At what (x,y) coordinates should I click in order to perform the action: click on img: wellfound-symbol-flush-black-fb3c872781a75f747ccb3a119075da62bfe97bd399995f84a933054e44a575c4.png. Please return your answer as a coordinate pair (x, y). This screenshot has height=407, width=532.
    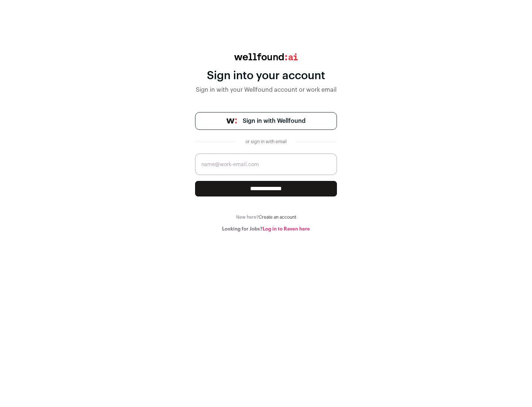
    Looking at the image, I should click on (231, 121).